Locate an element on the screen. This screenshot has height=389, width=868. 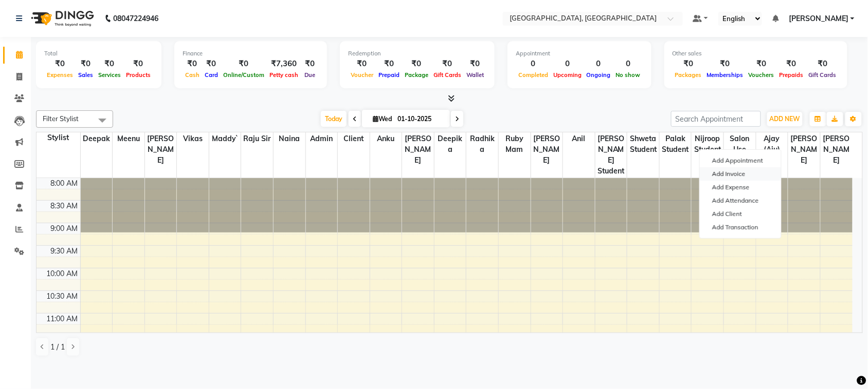
span: No show is located at coordinates (628, 75).